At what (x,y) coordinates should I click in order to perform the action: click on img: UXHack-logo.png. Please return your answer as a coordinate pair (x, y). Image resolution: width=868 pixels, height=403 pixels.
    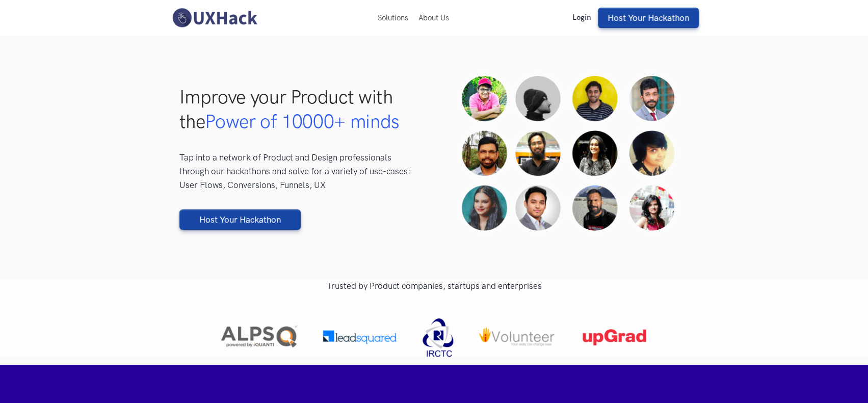
    Looking at the image, I should click on (215, 18).